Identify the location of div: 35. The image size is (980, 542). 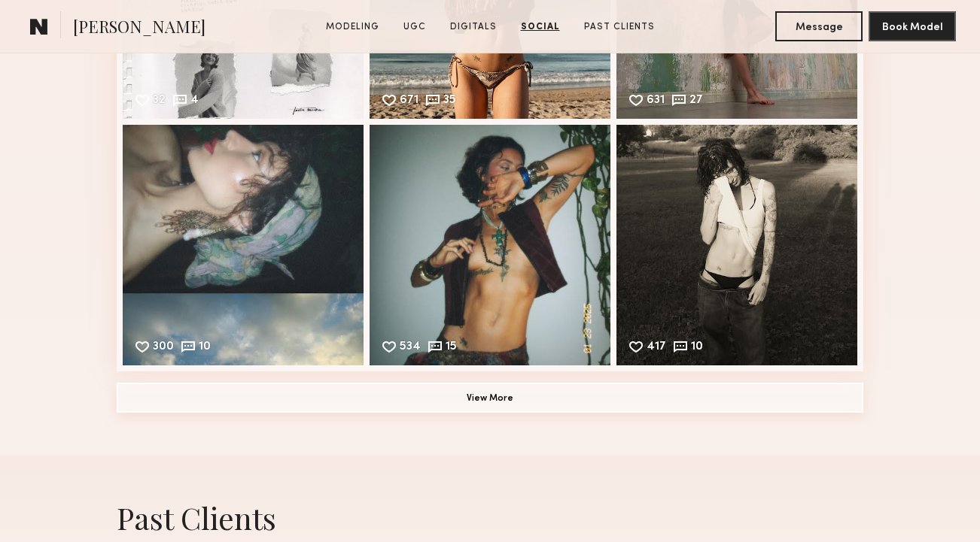
(450, 102).